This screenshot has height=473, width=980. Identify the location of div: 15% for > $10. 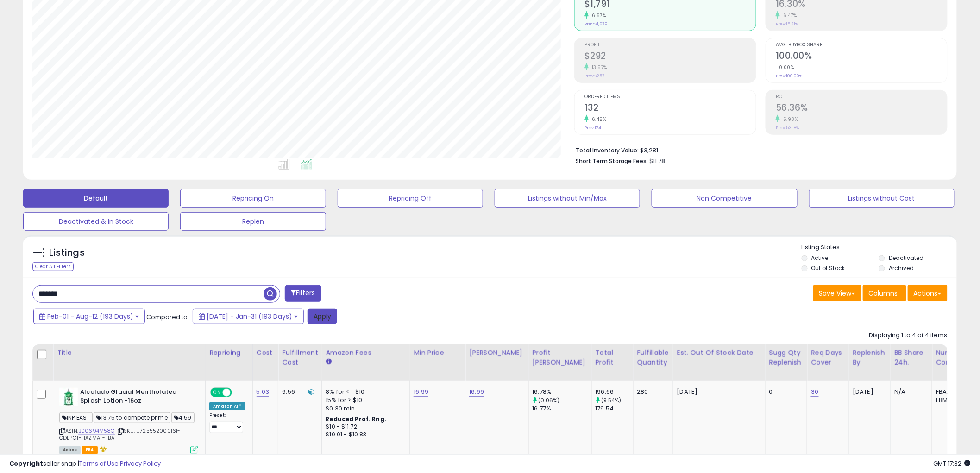
(364, 400).